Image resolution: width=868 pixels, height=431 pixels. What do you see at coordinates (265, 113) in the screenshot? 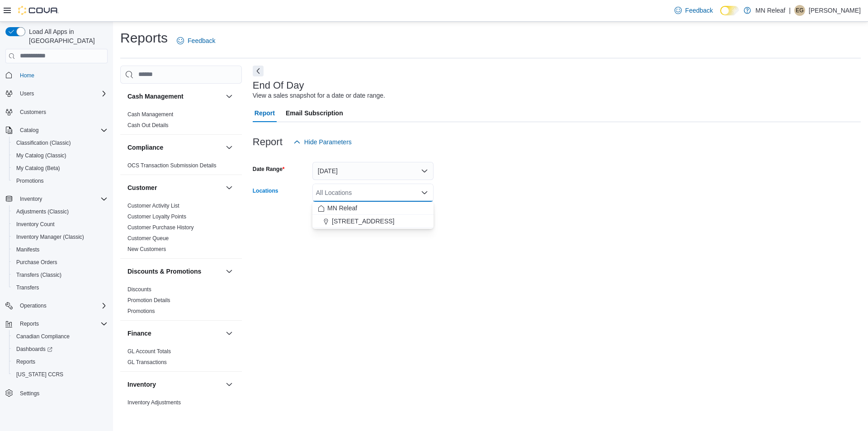
I see `span: Report` at bounding box center [265, 113].